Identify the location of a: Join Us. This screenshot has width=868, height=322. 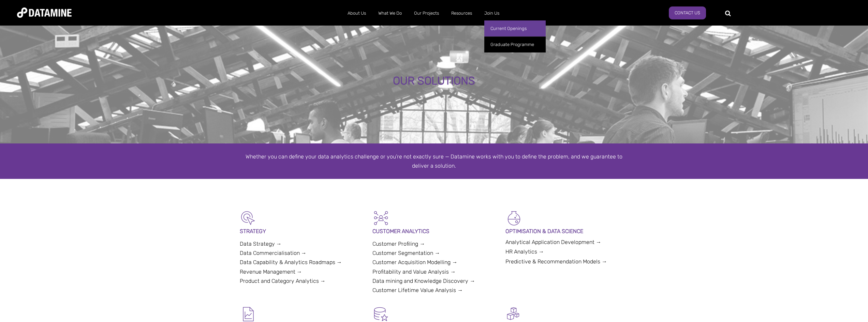
(492, 13).